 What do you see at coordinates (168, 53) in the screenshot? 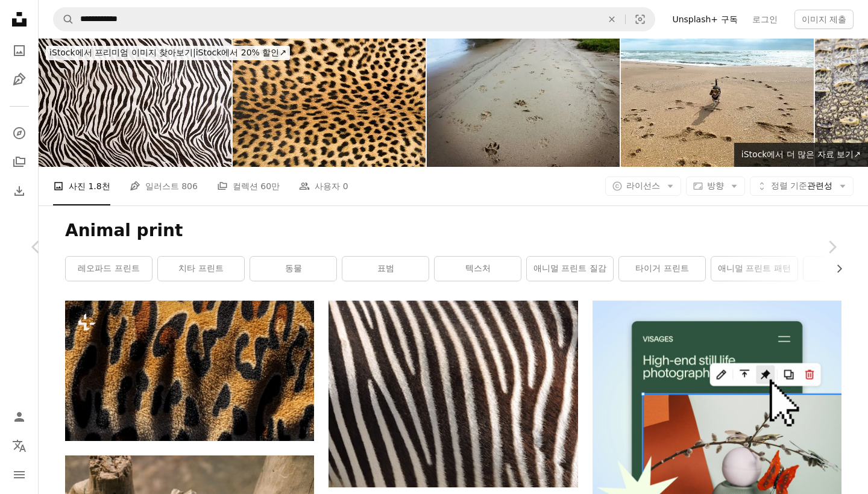
I see `a: iStock에서 프리미엄 이미지 찾아보기|iStock에서 20% 할인↗` at bounding box center [168, 53].